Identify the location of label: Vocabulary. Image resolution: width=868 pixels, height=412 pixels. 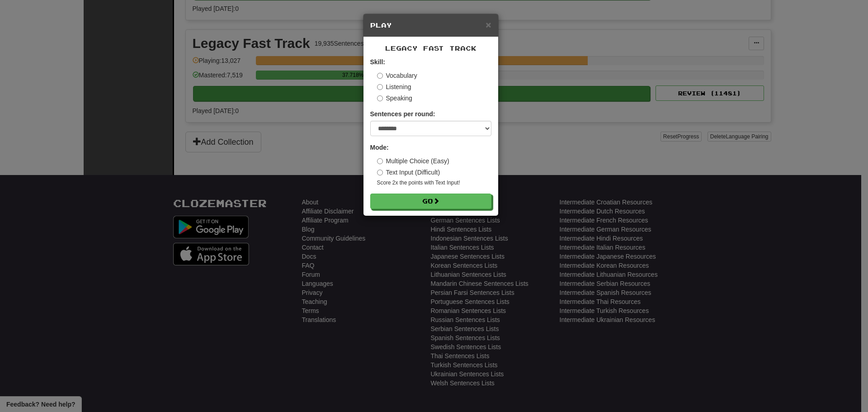
(397, 75).